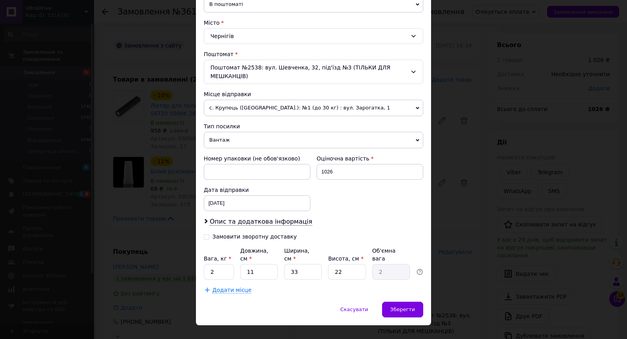 The width and height of the screenshot is (627, 339). I want to click on span: Зберегти, so click(403, 309).